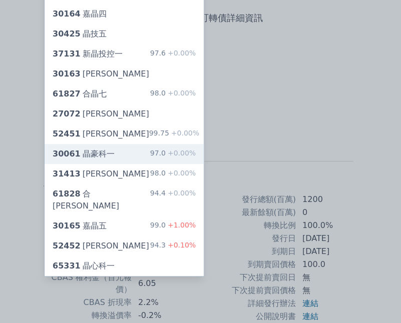 This screenshot has width=401, height=323. What do you see at coordinates (67, 154) in the screenshot?
I see `span: 30061` at bounding box center [67, 154].